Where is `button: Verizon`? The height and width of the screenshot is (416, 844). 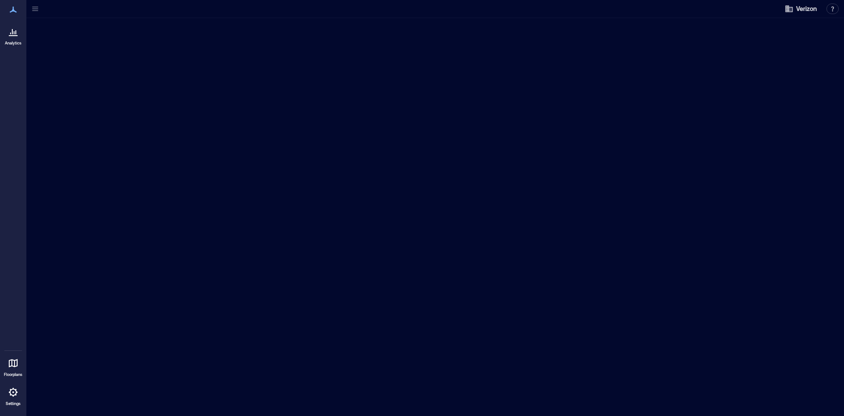 button: Verizon is located at coordinates (801, 9).